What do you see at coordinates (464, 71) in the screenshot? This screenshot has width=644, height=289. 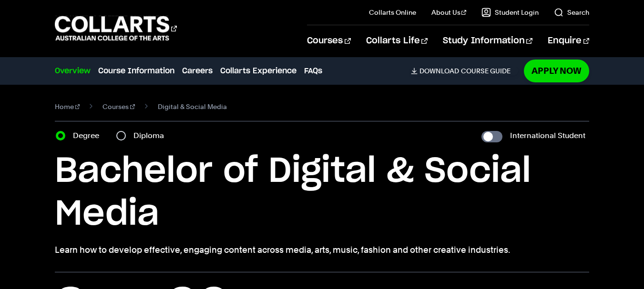 I see `a: DownloadCourse Guide` at bounding box center [464, 71].